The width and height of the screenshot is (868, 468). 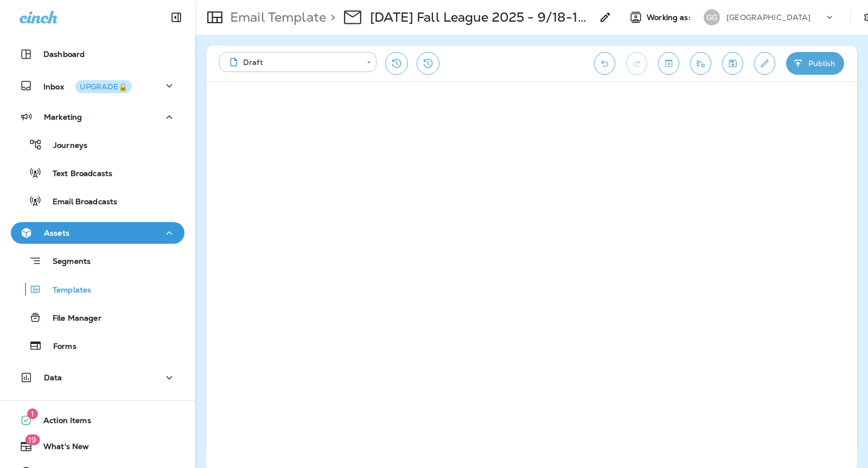 I want to click on button: Marketing, so click(x=98, y=117).